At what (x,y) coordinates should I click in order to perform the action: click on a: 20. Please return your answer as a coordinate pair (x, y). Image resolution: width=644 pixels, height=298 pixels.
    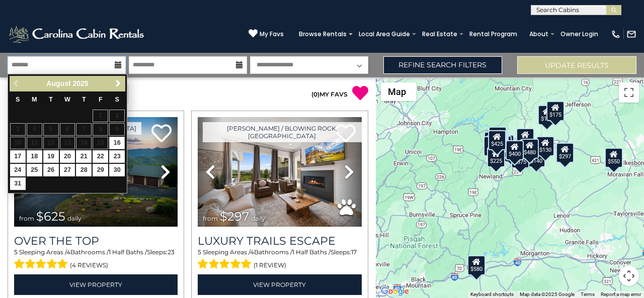
    Looking at the image, I should click on (67, 156).